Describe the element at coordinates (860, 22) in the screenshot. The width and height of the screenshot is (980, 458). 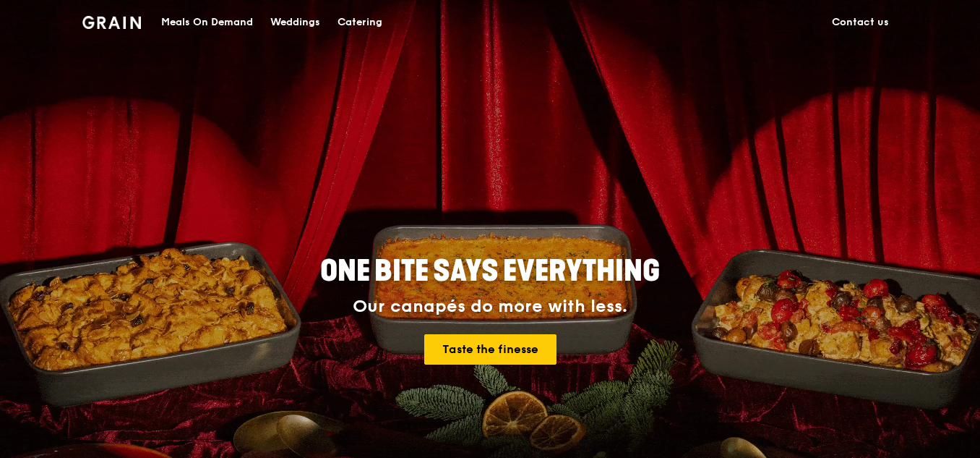
I see `a: Contact us` at that location.